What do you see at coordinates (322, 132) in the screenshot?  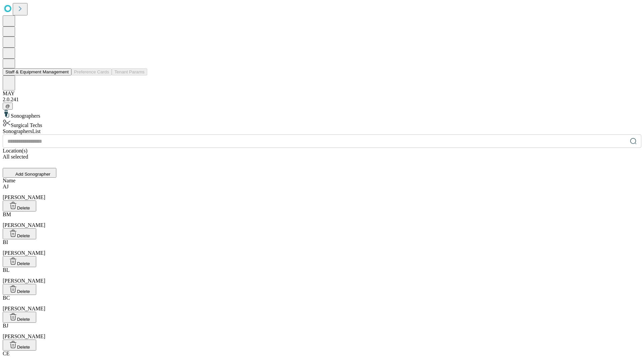 I see `div: Sonographers List` at bounding box center [322, 132].